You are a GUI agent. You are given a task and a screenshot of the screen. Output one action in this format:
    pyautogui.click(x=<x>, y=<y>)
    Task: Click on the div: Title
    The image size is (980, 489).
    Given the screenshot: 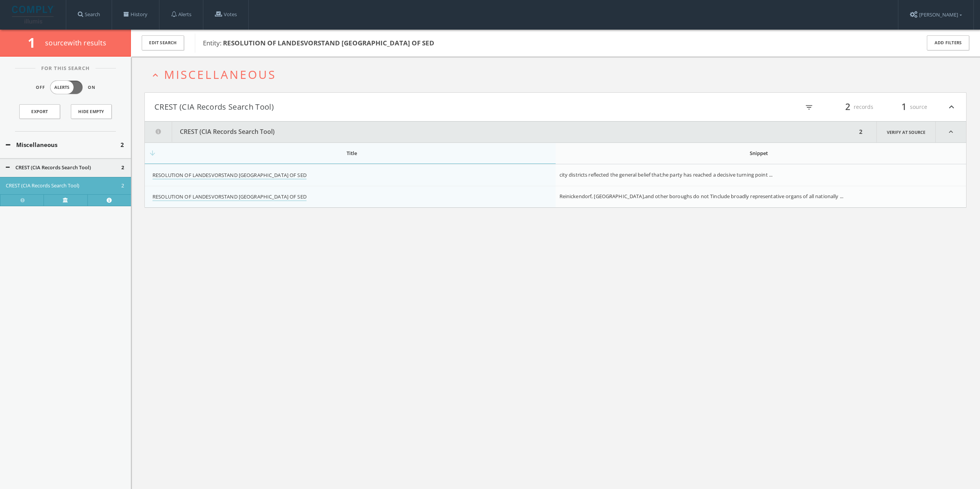 What is the action you would take?
    pyautogui.click(x=352, y=153)
    